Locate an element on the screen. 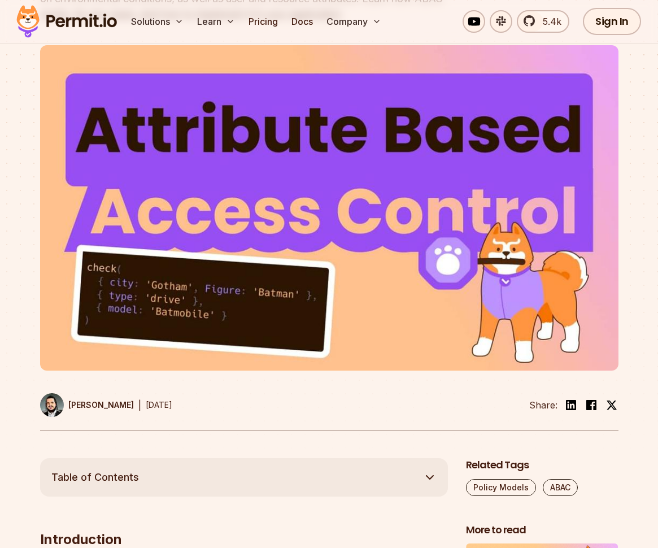 This screenshot has width=658, height=548. a: Docs is located at coordinates (302, 21).